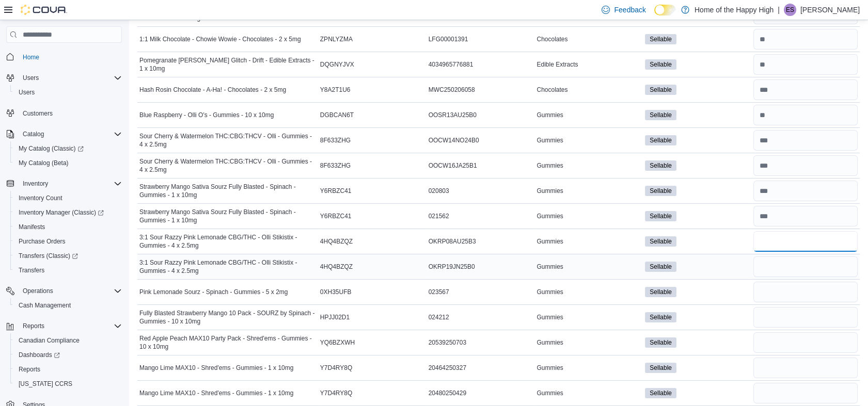 The width and height of the screenshot is (868, 406). What do you see at coordinates (68, 198) in the screenshot?
I see `button: Inventory Count` at bounding box center [68, 198].